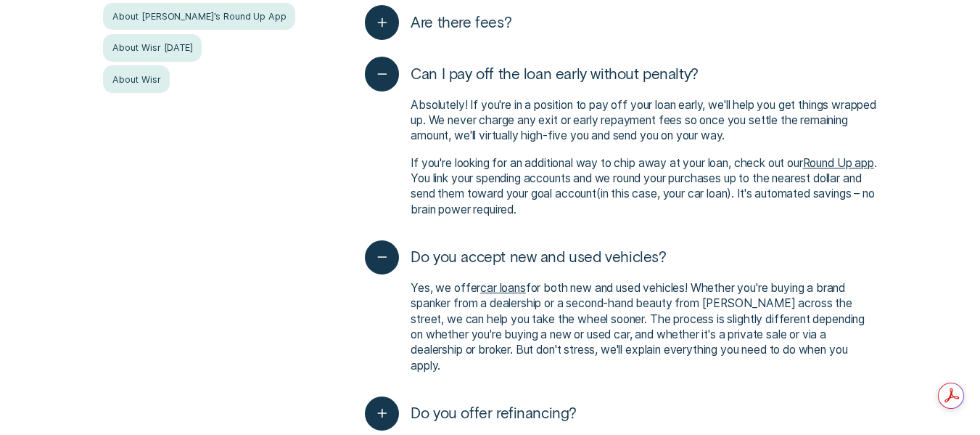  I want to click on button: Can I pay off the loan early without penalty?, so click(531, 73).